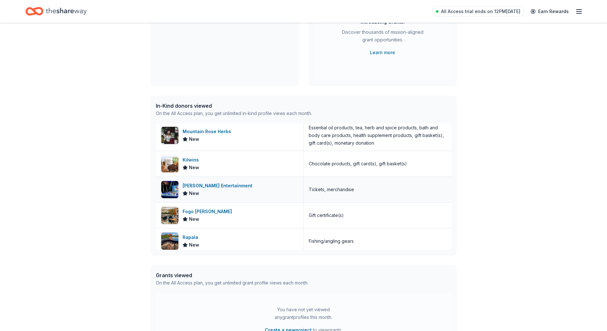 This screenshot has width=607, height=331. What do you see at coordinates (170, 164) in the screenshot?
I see `img: Image for Kilwins` at bounding box center [170, 164].